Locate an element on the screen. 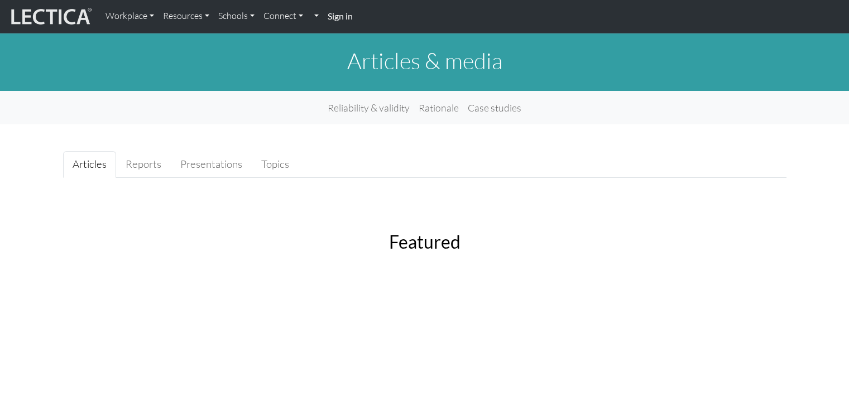 Image resolution: width=849 pixels, height=407 pixels. a: Reports is located at coordinates (143, 165).